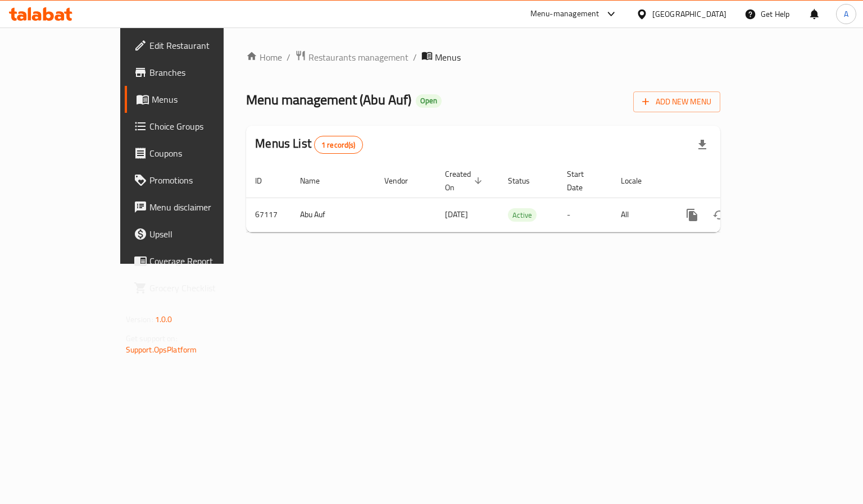 This screenshot has height=504, width=863. Describe the element at coordinates (583, 181) in the screenshot. I see `span: Start Date` at that location.